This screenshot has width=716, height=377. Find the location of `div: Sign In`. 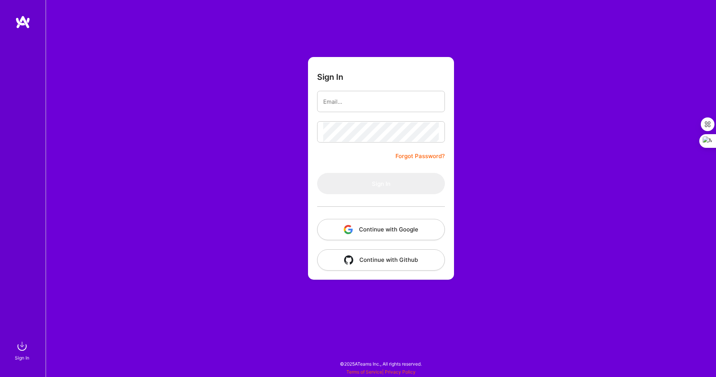

div: Sign In is located at coordinates (22, 358).